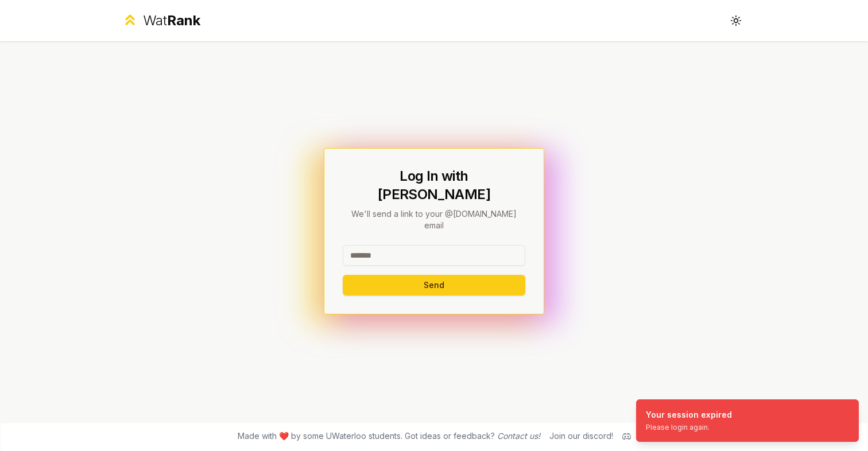 The height and width of the screenshot is (451, 868). I want to click on div: Join our discord!, so click(581, 436).